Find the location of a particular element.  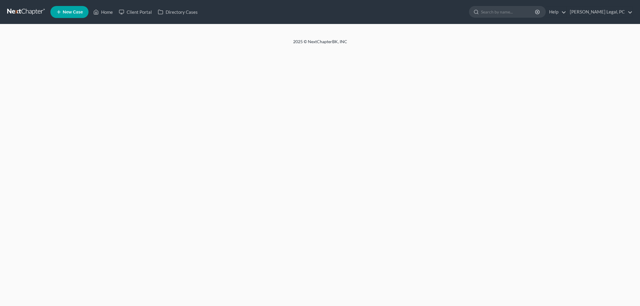

a: Directory Cases is located at coordinates (178, 12).